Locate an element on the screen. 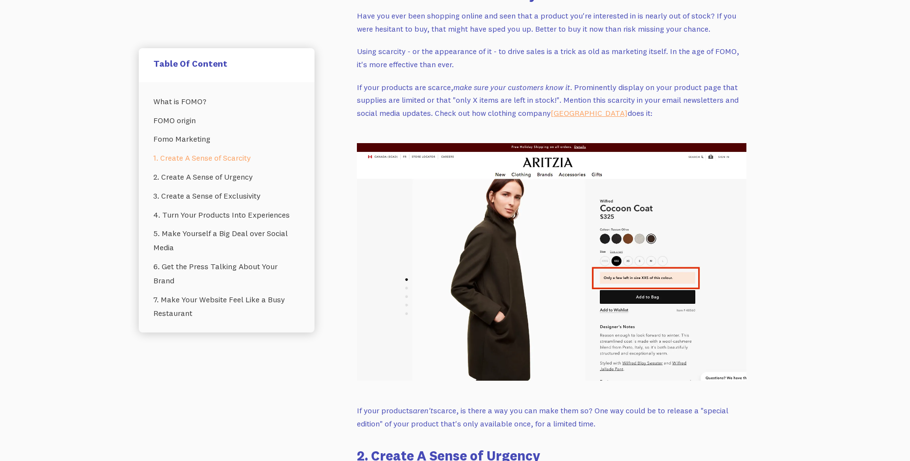  a: 6. Get the Press Talking About Your Brand is located at coordinates (226, 274).